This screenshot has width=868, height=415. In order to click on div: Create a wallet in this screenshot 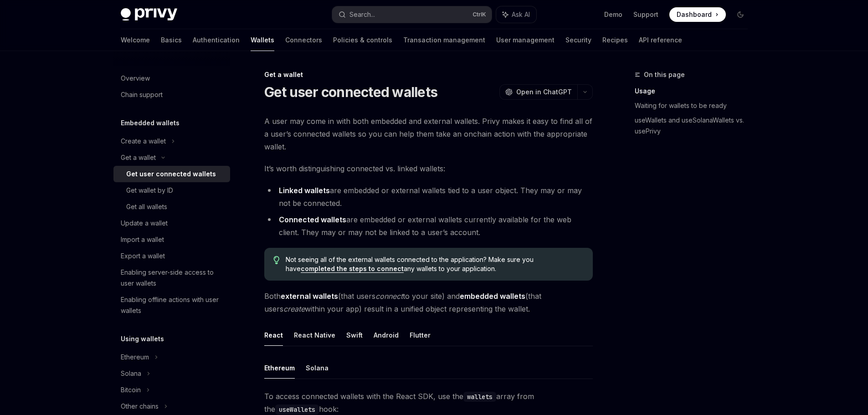, I will do `click(143, 141)`.